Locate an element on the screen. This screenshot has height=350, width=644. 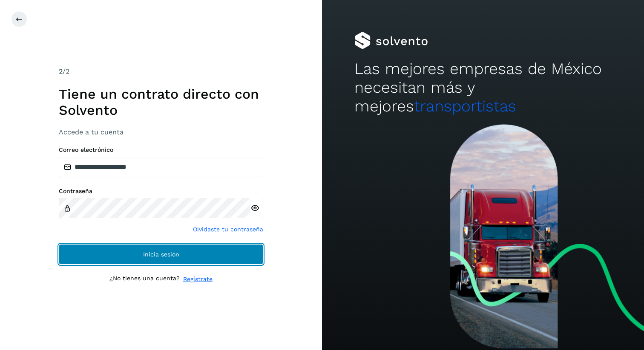
a: Olvidaste tu contraseña is located at coordinates (228, 229).